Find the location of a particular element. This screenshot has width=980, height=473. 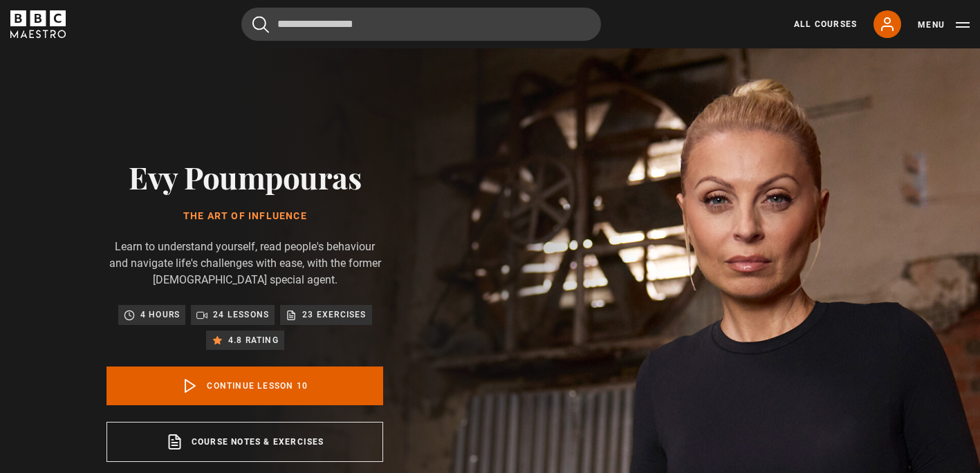

button: Toggle navigation is located at coordinates (943, 25).